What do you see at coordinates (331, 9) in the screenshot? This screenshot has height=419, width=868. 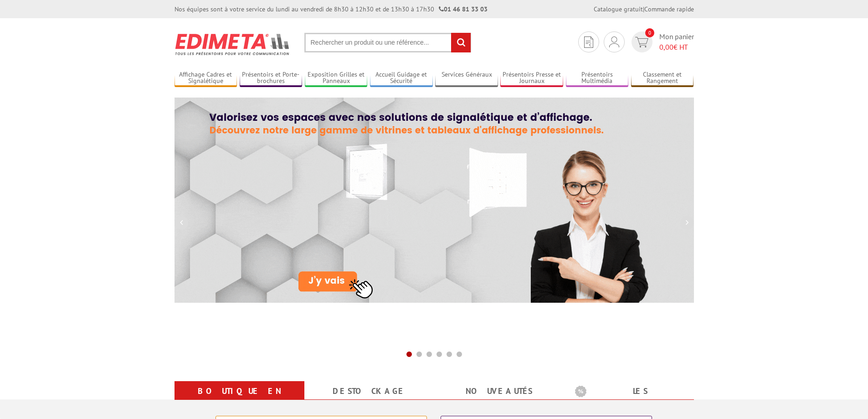 I see `div: Nos équipes sont à votre service du lundi au vendredi de 8h30 à 12h30 et de 13h30 à 17h30` at bounding box center [331, 9].